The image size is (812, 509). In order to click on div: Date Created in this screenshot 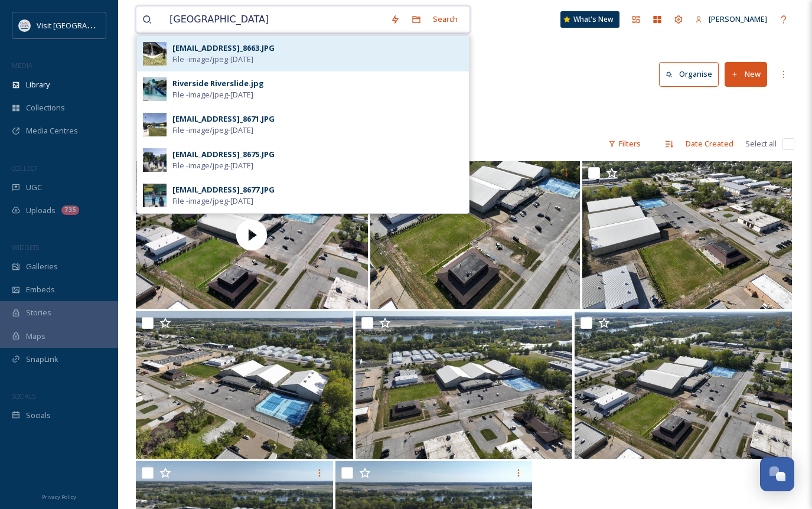, I will do `click(710, 144)`.